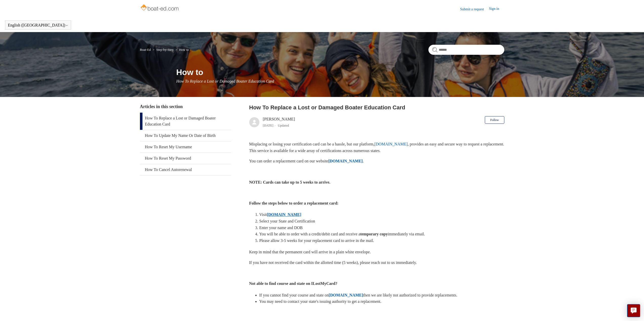 The height and width of the screenshot is (321, 644). I want to click on a: Submit a request, so click(474, 9).